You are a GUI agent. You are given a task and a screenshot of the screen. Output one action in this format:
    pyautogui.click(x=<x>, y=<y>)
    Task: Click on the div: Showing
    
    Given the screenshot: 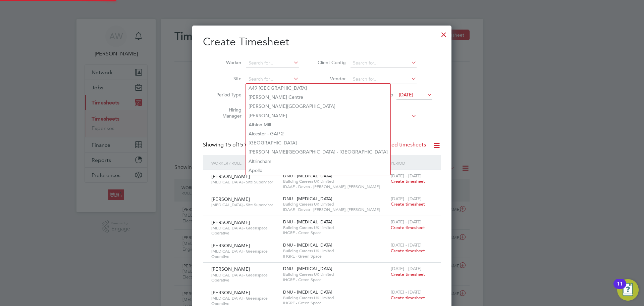 What is the action you would take?
    pyautogui.click(x=234, y=145)
    